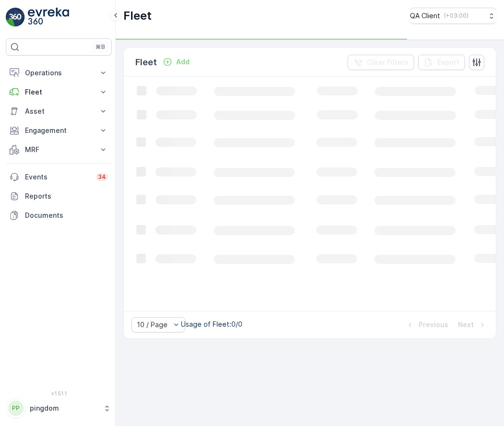 This screenshot has width=504, height=426. I want to click on p: Next, so click(466, 325).